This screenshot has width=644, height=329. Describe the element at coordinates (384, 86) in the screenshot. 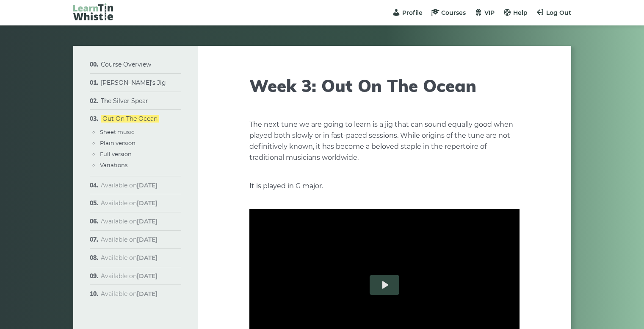

I see `h1: Week 3: Out On The Ocean` at that location.